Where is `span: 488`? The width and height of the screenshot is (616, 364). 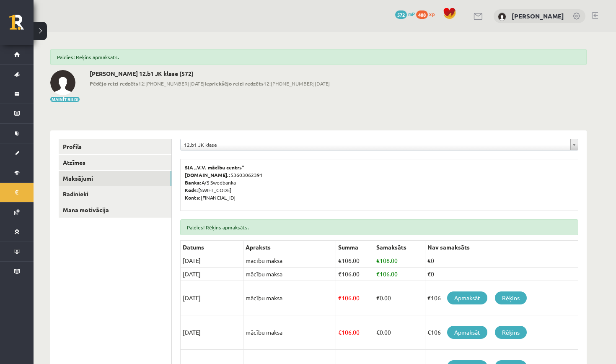
span: 488 is located at coordinates (422, 15).